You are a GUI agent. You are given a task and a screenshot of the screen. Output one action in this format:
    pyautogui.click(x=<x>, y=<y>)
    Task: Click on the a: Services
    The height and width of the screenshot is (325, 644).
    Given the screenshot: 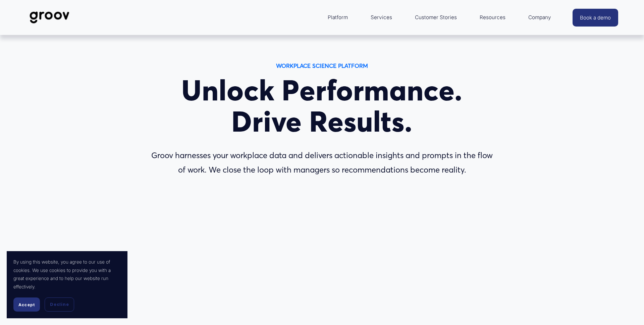 What is the action you would take?
    pyautogui.click(x=382, y=17)
    